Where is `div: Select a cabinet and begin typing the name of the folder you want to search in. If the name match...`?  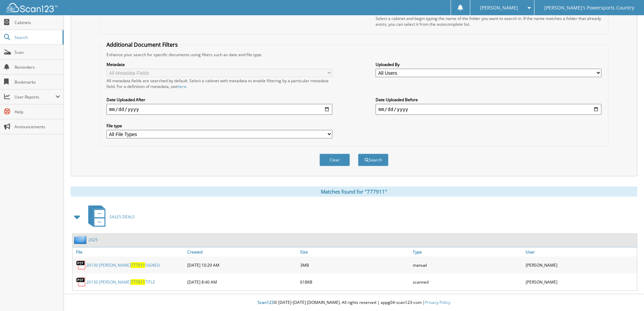 div: Select a cabinet and begin typing the name of the folder you want to search in. If the name match... is located at coordinates (488, 21).